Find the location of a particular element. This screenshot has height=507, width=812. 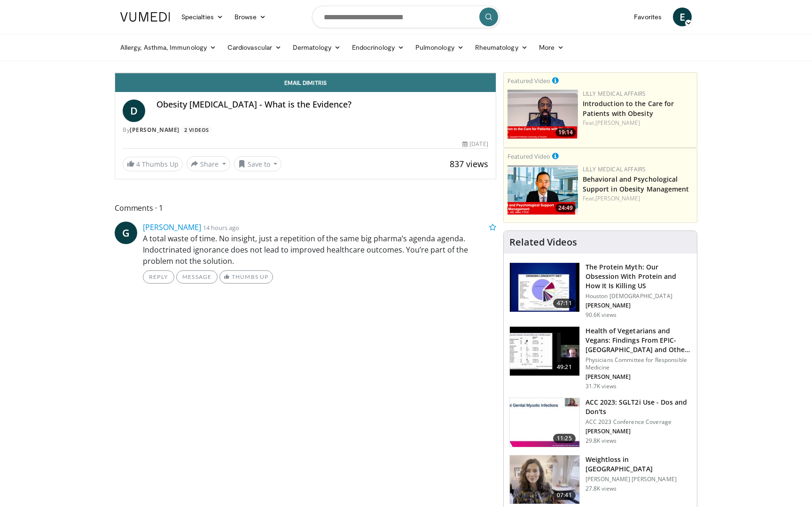

img: 606f2b51-b844-428b-aa21-8c0c72d5a896.150x105_q85_crop-smart_upscale.jpg is located at coordinates (545, 352).